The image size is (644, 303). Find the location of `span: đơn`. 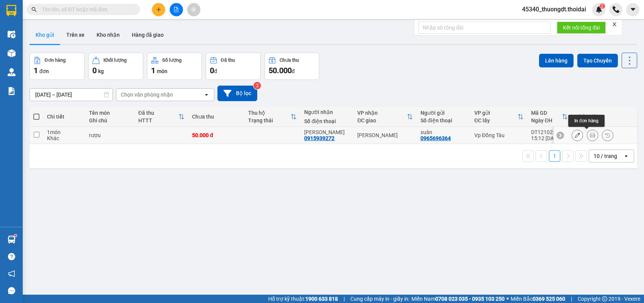

span: đơn is located at coordinates (44, 71).